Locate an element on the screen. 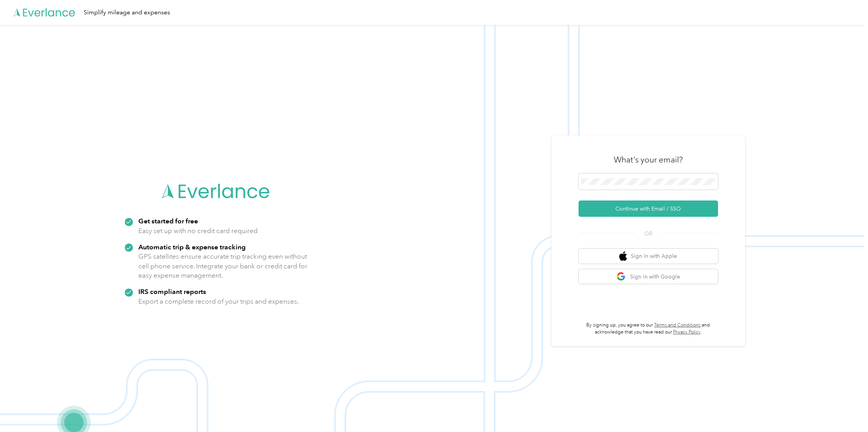 The width and height of the screenshot is (868, 432). button: google logoSign in with Google is located at coordinates (648, 277).